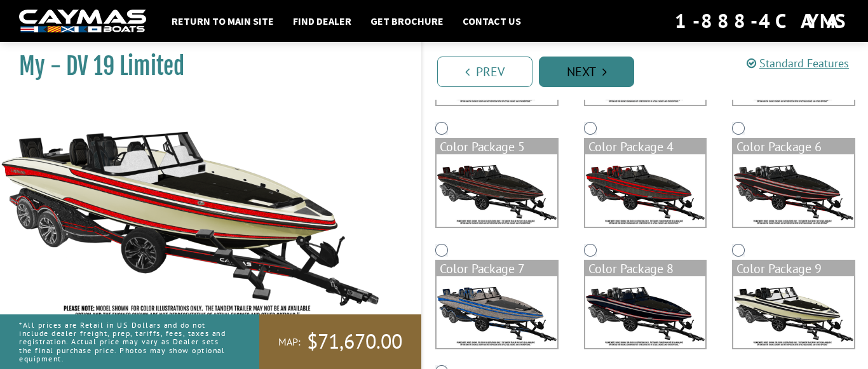 The width and height of the screenshot is (868, 369). I want to click on a: Find Dealer, so click(322, 21).